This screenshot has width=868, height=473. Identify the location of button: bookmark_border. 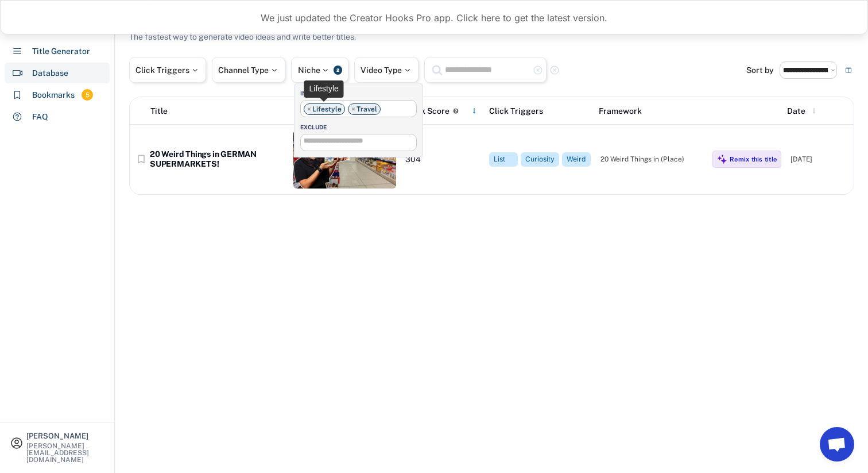
(141, 159).